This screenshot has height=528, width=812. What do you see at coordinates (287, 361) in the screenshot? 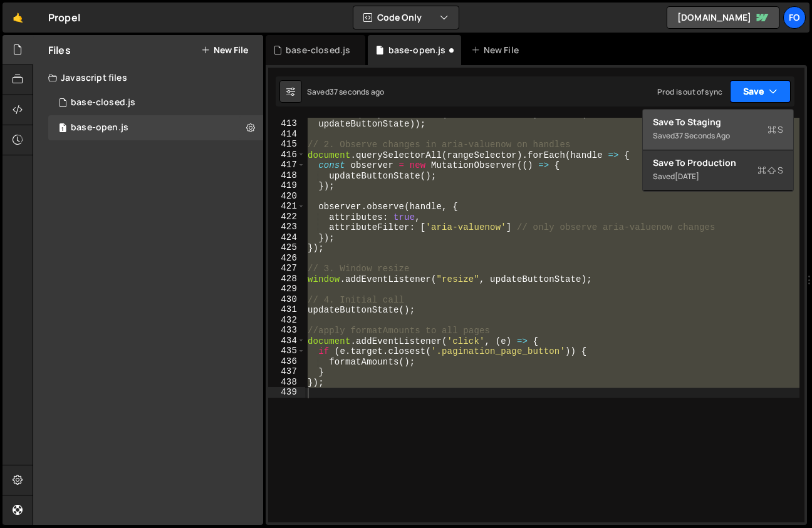
I see `div: 436` at bounding box center [287, 361].